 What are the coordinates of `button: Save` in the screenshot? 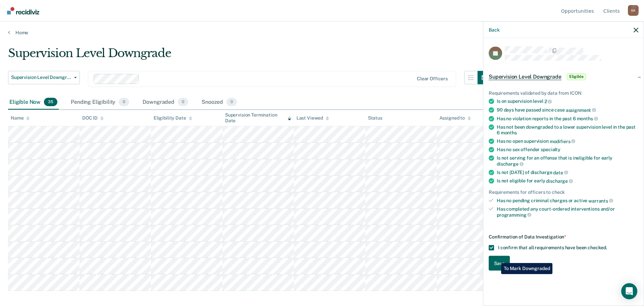 It's located at (499, 263).